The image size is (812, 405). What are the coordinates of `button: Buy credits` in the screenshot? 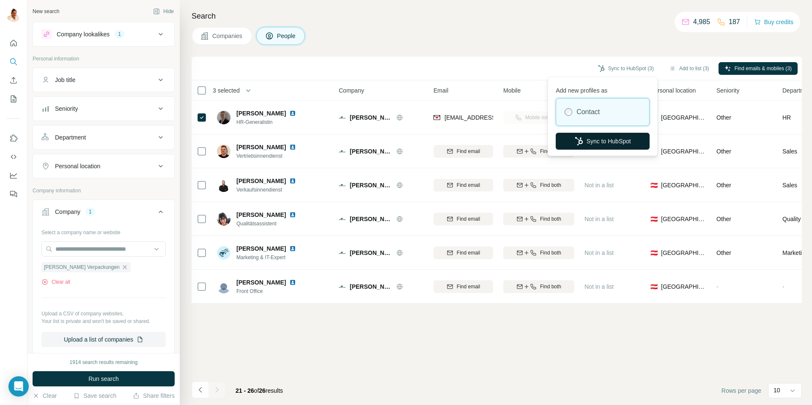 It's located at (773, 22).